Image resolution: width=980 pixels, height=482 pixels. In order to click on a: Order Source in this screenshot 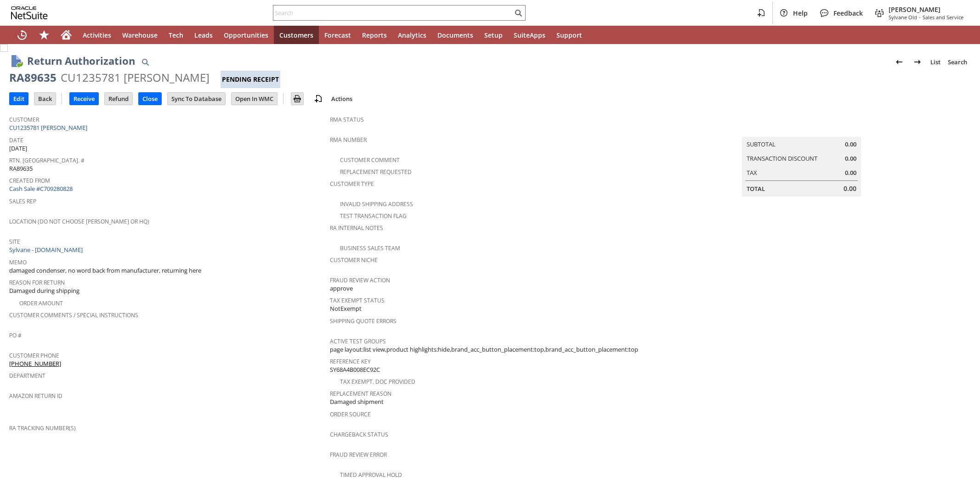, I will do `click(350, 414)`.